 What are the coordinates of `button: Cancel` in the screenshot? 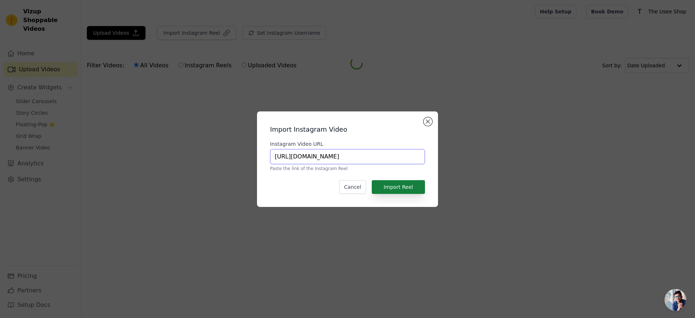 It's located at (352, 187).